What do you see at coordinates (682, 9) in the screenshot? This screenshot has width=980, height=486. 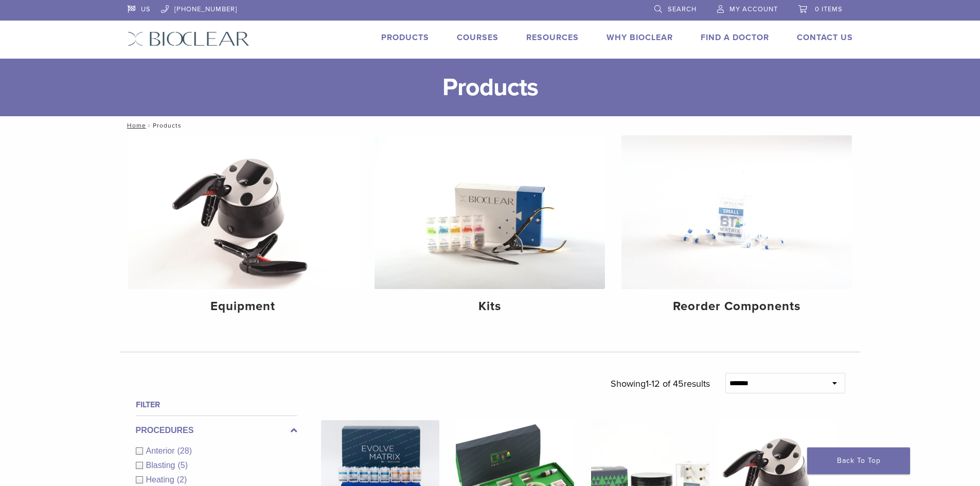 I see `span: Search` at bounding box center [682, 9].